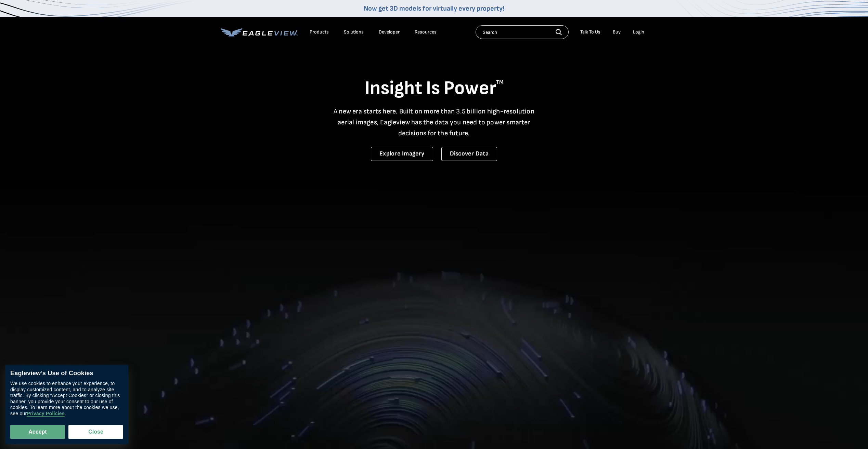 The image size is (868, 449). What do you see at coordinates (522, 32) in the screenshot?
I see `input: Search` at bounding box center [522, 32].